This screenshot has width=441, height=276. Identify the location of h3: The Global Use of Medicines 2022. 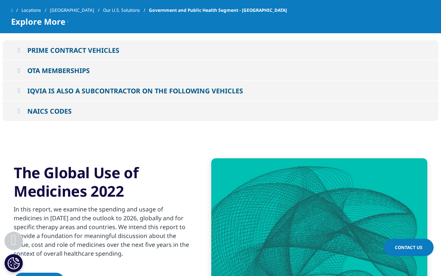
(103, 182).